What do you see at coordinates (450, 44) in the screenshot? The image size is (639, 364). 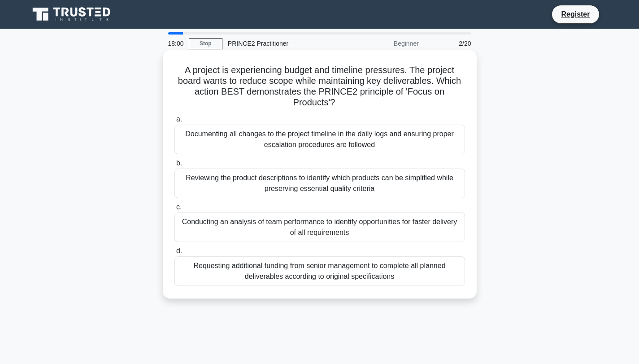 I see `div: 2/20` at bounding box center [450, 44].